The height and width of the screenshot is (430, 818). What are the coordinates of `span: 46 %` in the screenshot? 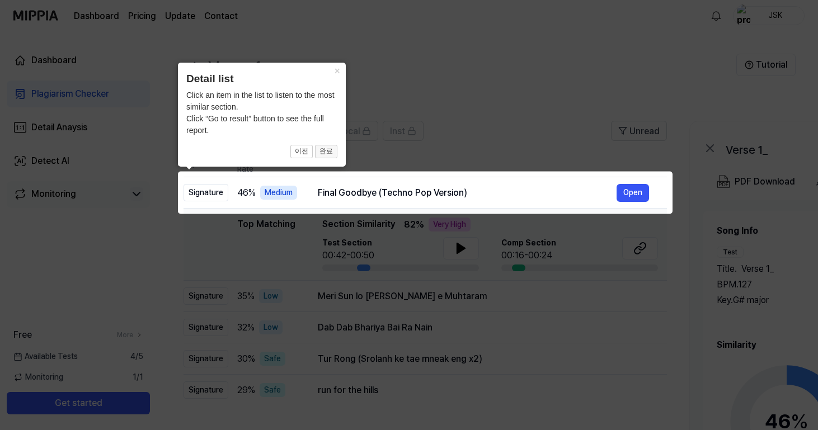 It's located at (246, 193).